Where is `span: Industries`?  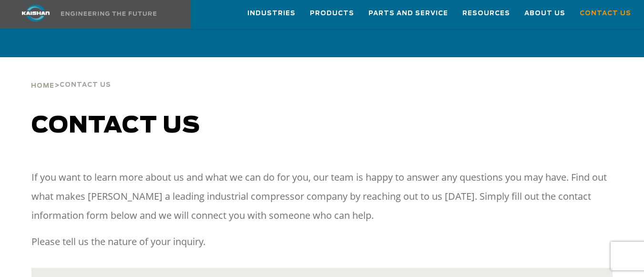
span: Industries is located at coordinates (271, 13).